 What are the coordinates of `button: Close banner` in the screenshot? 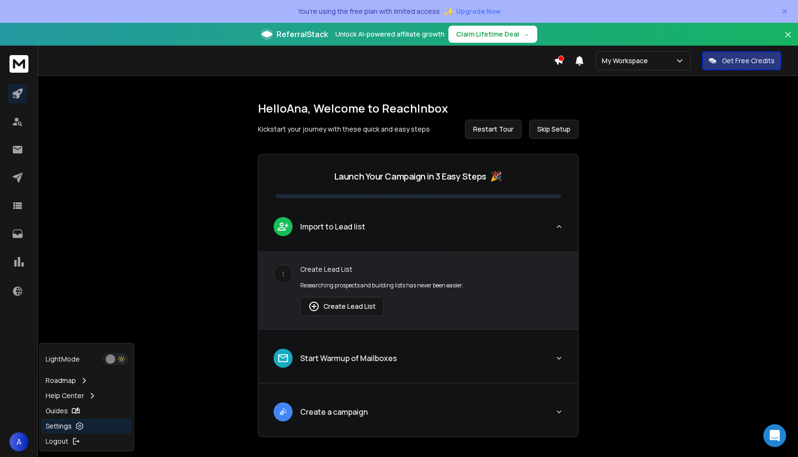 It's located at (788, 40).